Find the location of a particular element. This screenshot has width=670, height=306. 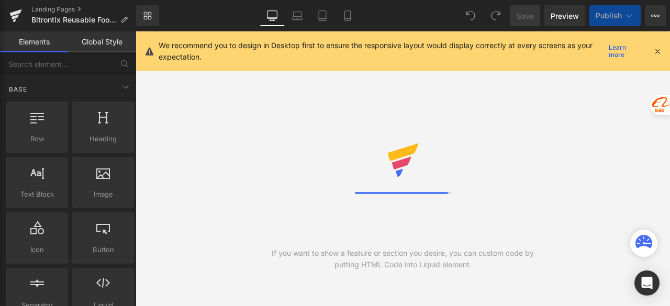

a: Desktop is located at coordinates (272, 16).